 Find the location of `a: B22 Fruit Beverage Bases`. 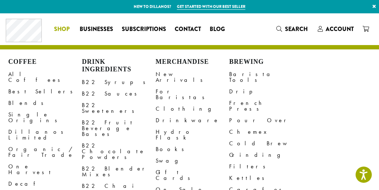

a: B22 Fruit Beverage Bases is located at coordinates (118, 128).